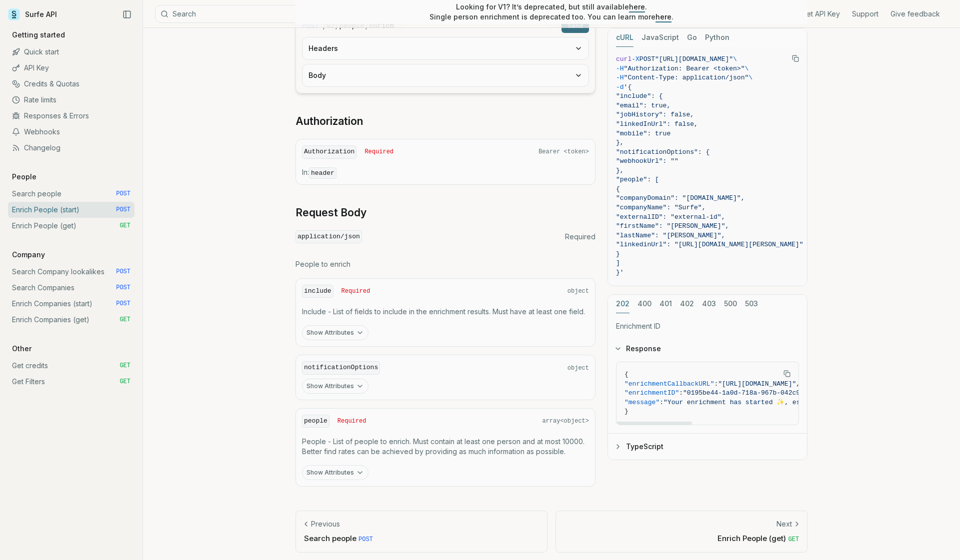 Image resolution: width=960 pixels, height=560 pixels. I want to click on span: "enrichmentCallbackURL", so click(669, 383).